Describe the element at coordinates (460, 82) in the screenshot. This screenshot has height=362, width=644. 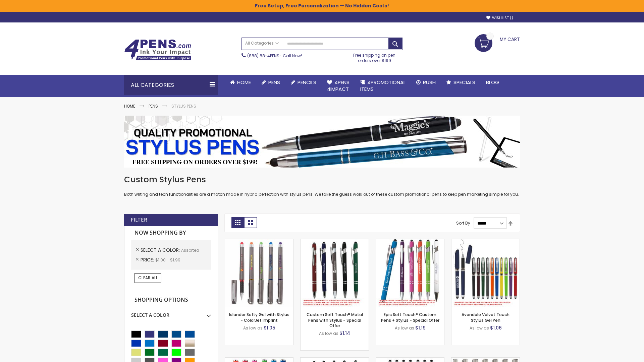
I see `a: Specials` at that location.